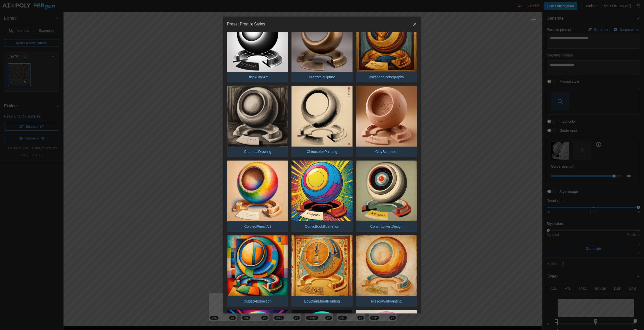 The image size is (644, 330). I want to click on p: EgyptianMuralPainting, so click(322, 301).